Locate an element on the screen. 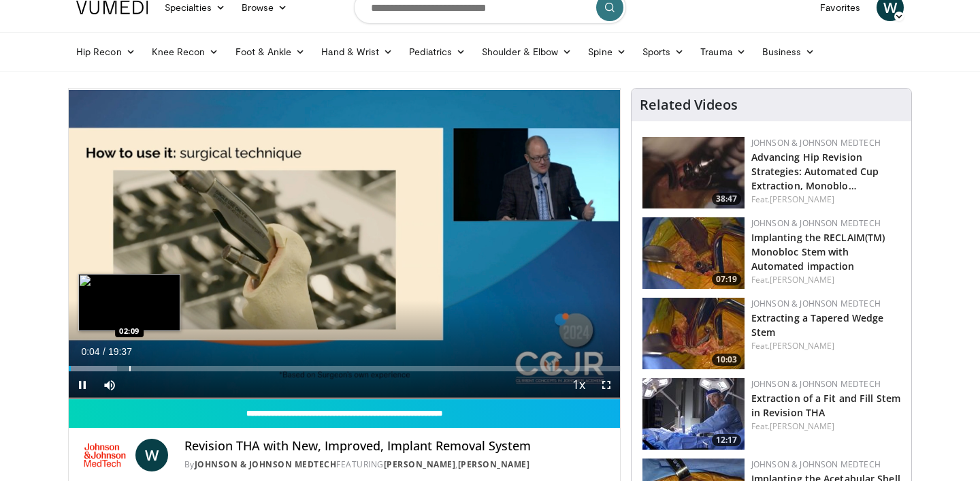 The width and height of the screenshot is (980, 481). span: 12:17 is located at coordinates (727, 440).